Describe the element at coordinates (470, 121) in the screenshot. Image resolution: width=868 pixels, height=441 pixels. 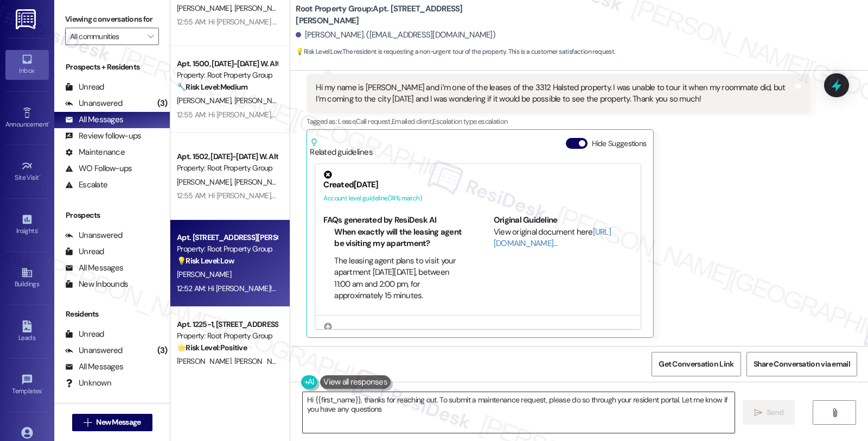
I see `span: Escalation type escalation` at that location.